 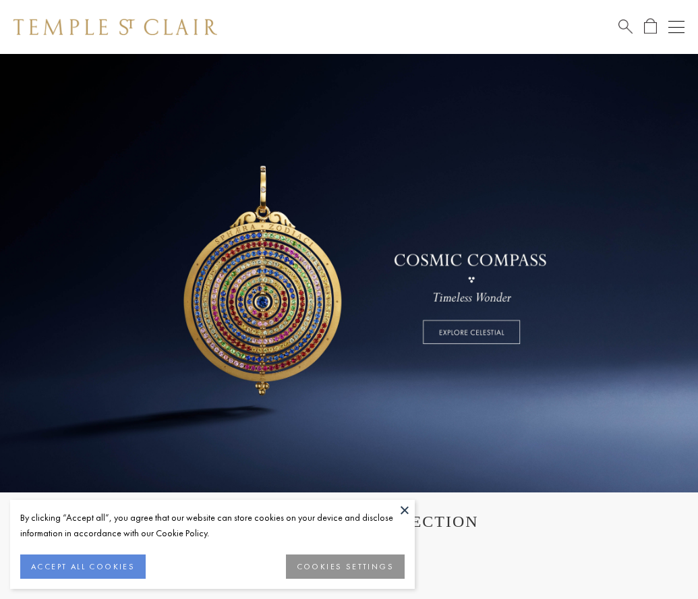 What do you see at coordinates (345, 567) in the screenshot?
I see `button: COOKIES SETTINGS` at bounding box center [345, 567].